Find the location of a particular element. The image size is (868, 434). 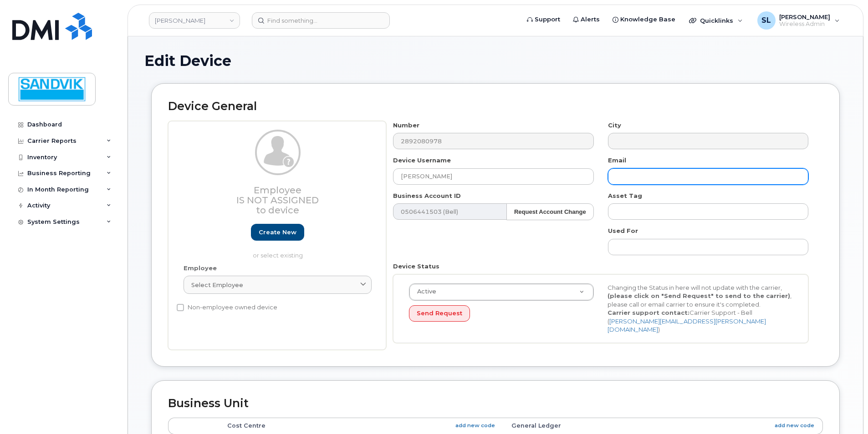

p: or select existing is located at coordinates (277, 255).